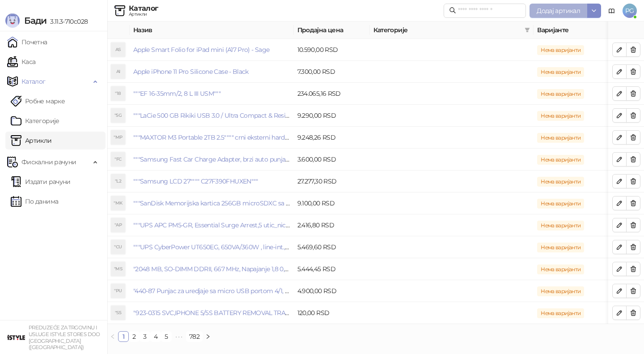 The height and width of the screenshot is (354, 644). I want to click on img: Logo, so click(13, 21).